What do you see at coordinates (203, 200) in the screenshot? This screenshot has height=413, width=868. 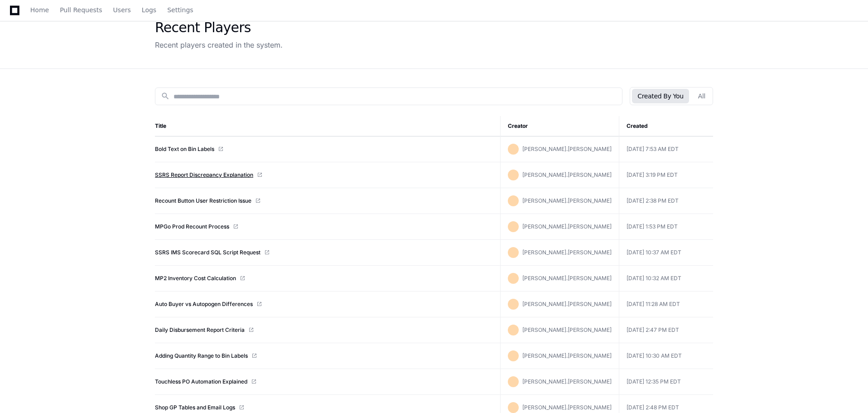 I see `a: Recount Button User Restriction Issue` at bounding box center [203, 200].